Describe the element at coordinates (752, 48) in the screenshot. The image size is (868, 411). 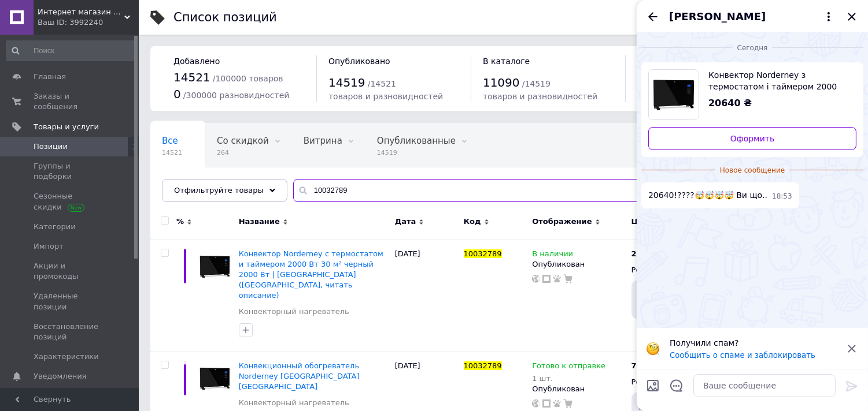
I see `div: 12.10.2025` at that location.